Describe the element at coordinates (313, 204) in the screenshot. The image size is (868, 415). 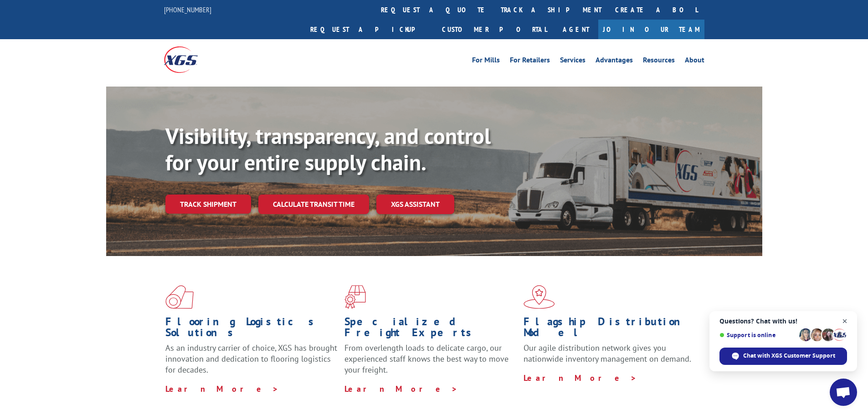
I see `a: Calculate transit time` at that location.